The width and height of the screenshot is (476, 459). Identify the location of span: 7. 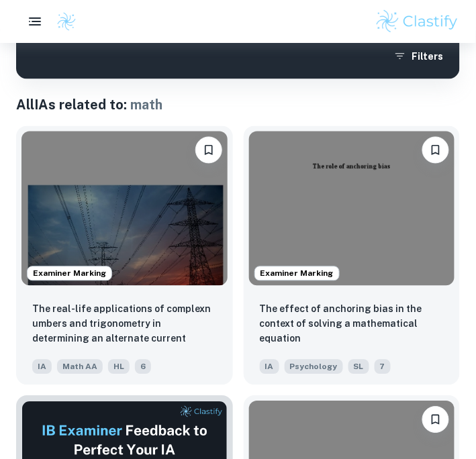
(382, 367).